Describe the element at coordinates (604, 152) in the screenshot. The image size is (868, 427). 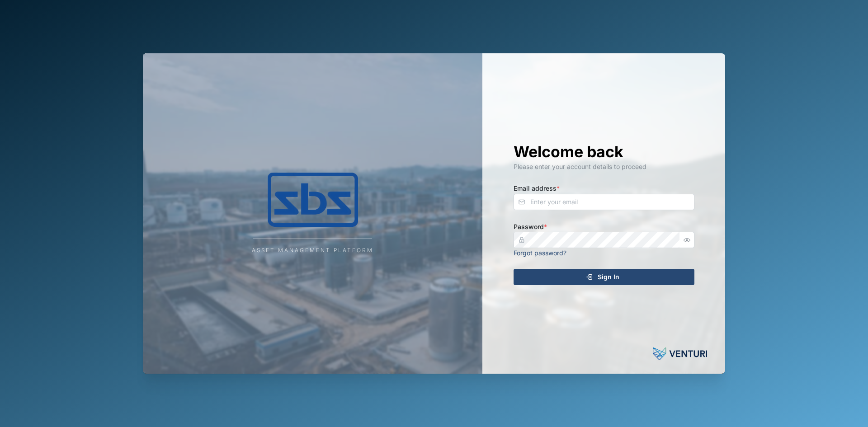
I see `h1: Welcome back` at that location.